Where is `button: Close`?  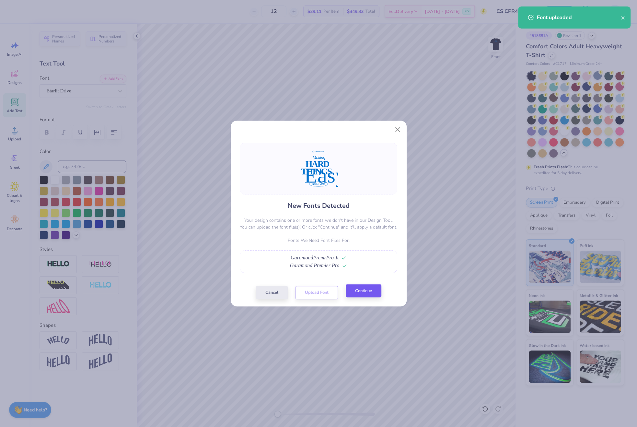 button: Close is located at coordinates (397, 130).